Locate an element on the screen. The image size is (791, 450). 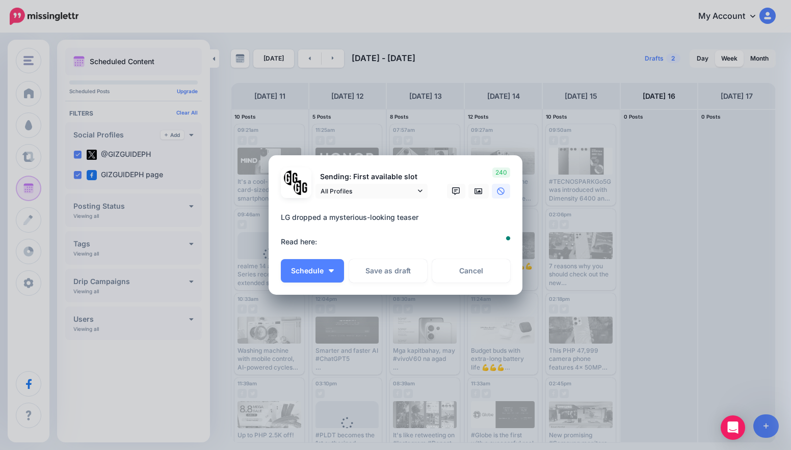
a: Cancel is located at coordinates (471, 271).